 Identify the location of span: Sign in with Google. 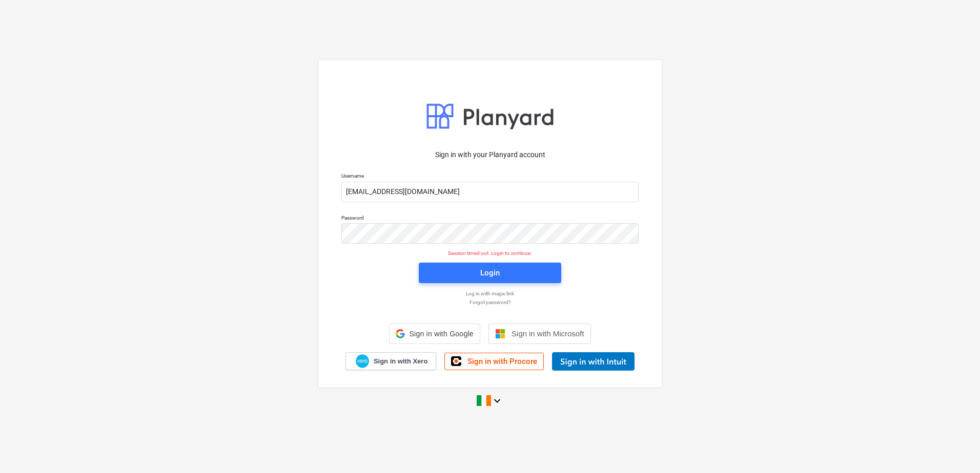
(441, 334).